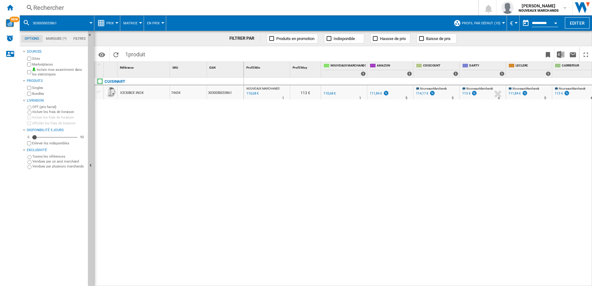 The height and width of the screenshot is (286, 592). What do you see at coordinates (393, 39) in the screenshot?
I see `span: Hausse de prix` at bounding box center [393, 39].